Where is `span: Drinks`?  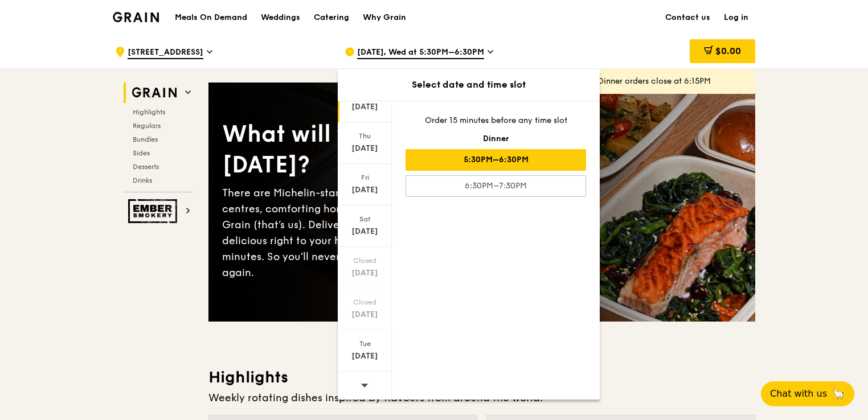 span: Drinks is located at coordinates (142, 181).